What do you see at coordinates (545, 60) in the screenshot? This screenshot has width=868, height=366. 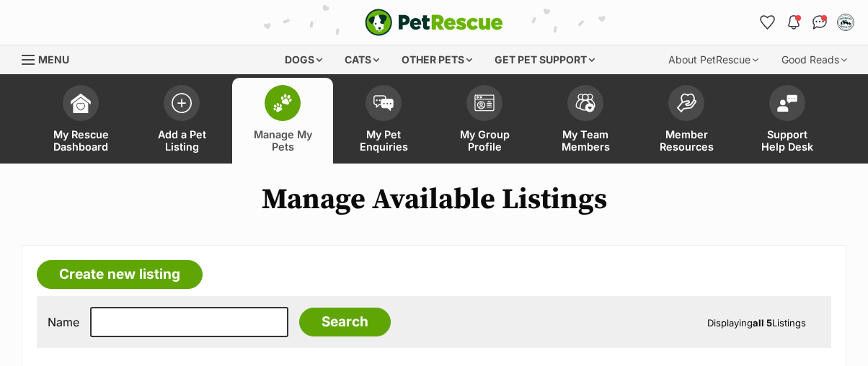 I see `div: Get pet support` at bounding box center [545, 60].